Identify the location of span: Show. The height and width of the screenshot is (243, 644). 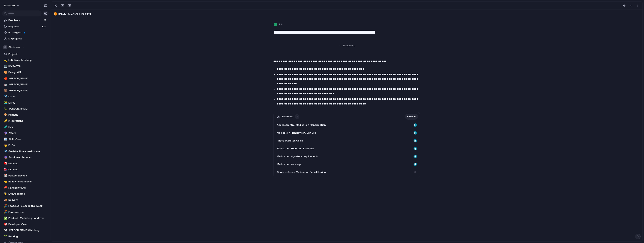
(346, 46).